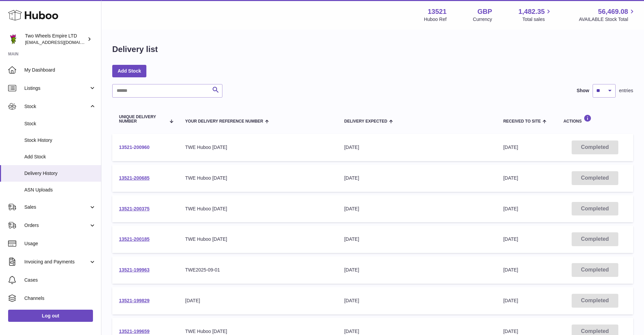  I want to click on span: Add Stock, so click(60, 157).